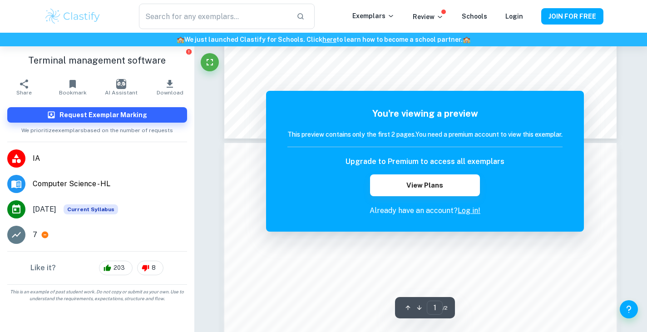 The height and width of the screenshot is (332, 647). Describe the element at coordinates (214, 16) in the screenshot. I see `input: Search for any exemplars...` at that location.